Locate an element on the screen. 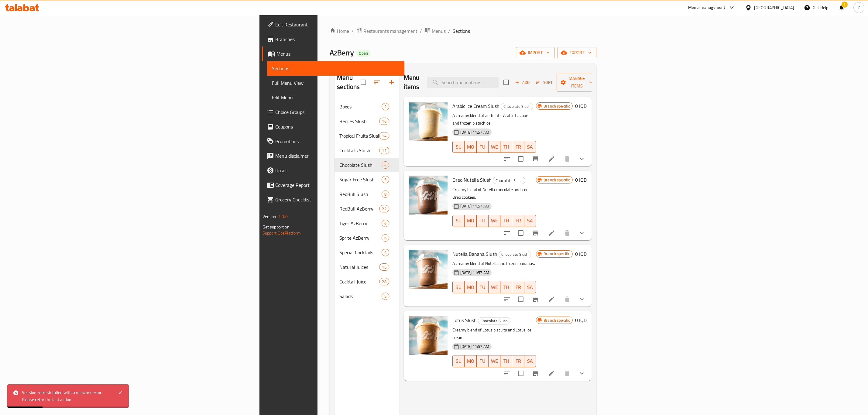  div: Cocktails Slush11 is located at coordinates (367, 150).